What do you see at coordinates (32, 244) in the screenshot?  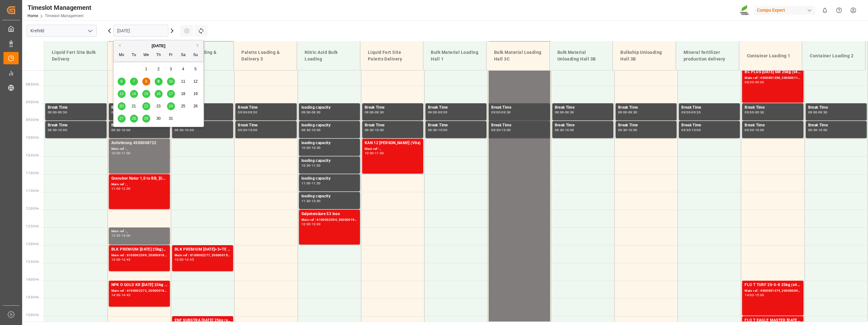 I see `span: 13:00 Hr` at bounding box center [32, 244].